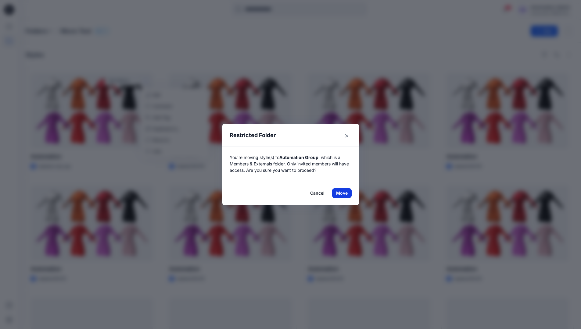 This screenshot has width=581, height=329. Describe the element at coordinates (347, 136) in the screenshot. I see `button: Close` at that location.